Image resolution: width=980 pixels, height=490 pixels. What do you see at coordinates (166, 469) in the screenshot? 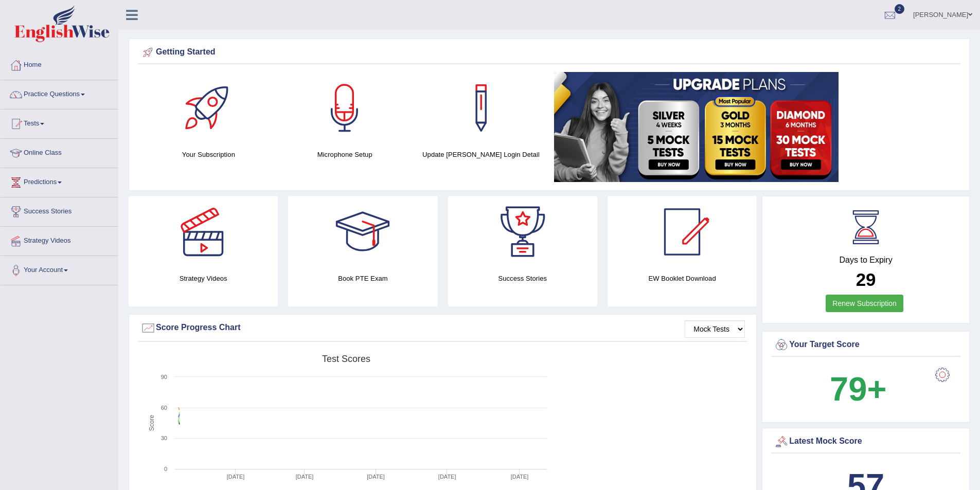
I see `text: 0` at bounding box center [166, 469].